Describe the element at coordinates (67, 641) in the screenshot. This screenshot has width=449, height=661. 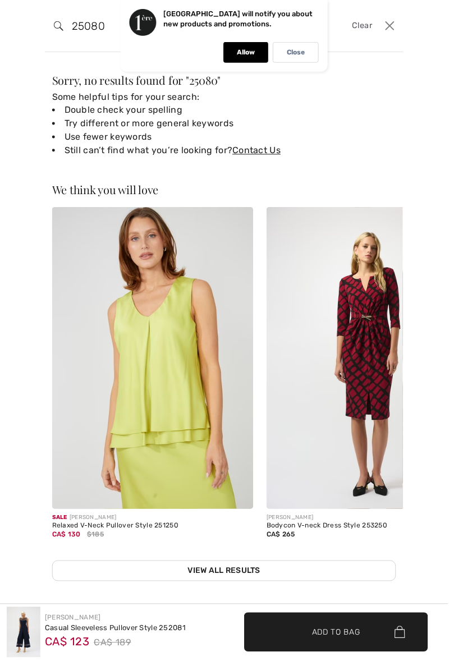
I see `span: CA$ 123` at that location.